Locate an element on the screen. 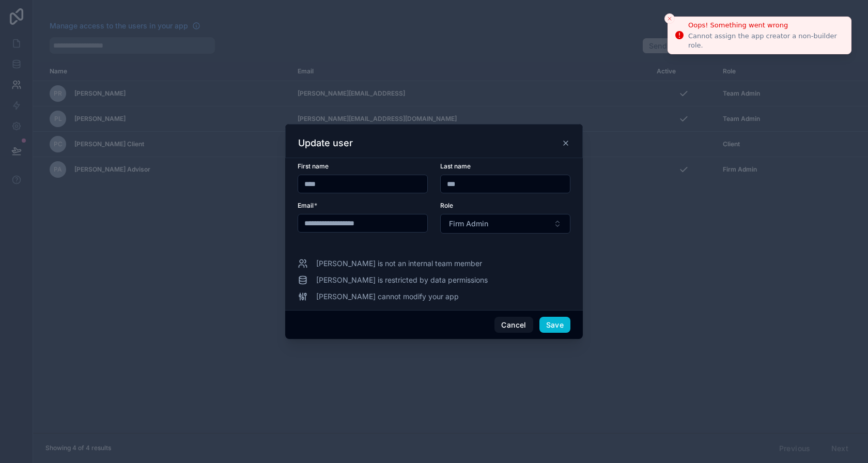 The height and width of the screenshot is (463, 868). div: Oops! Something went wrong is located at coordinates (765, 25).